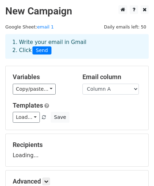 The image size is (154, 186). What do you see at coordinates (77, 47) in the screenshot?
I see `div: 1. Write your email in Gmail 2. Click` at bounding box center [77, 47].